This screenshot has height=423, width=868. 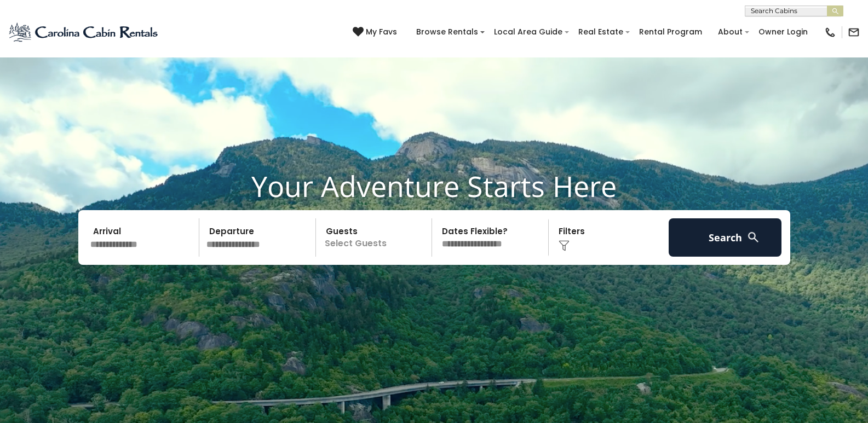 What do you see at coordinates (854, 32) in the screenshot?
I see `img: mail-regular-black.png` at bounding box center [854, 32].